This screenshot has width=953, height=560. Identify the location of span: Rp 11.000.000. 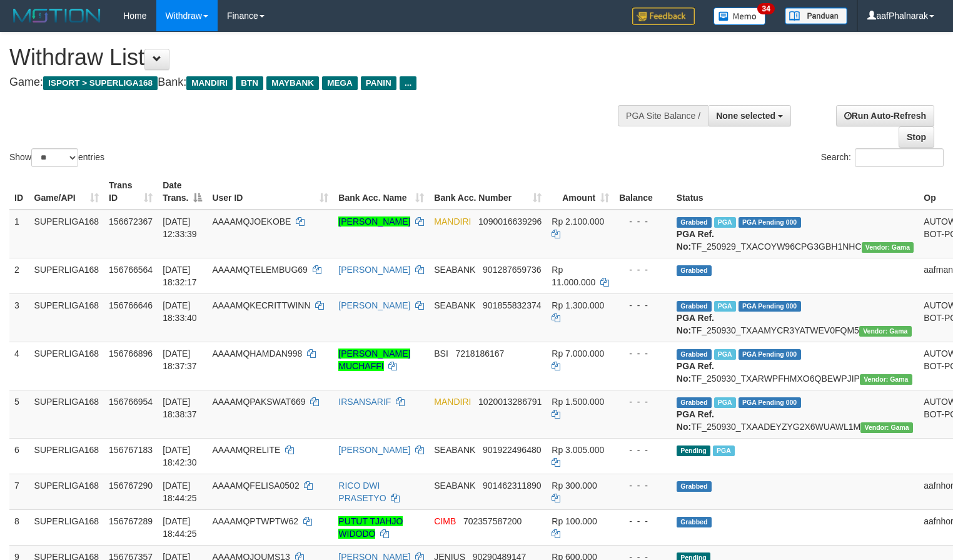
(573, 276).